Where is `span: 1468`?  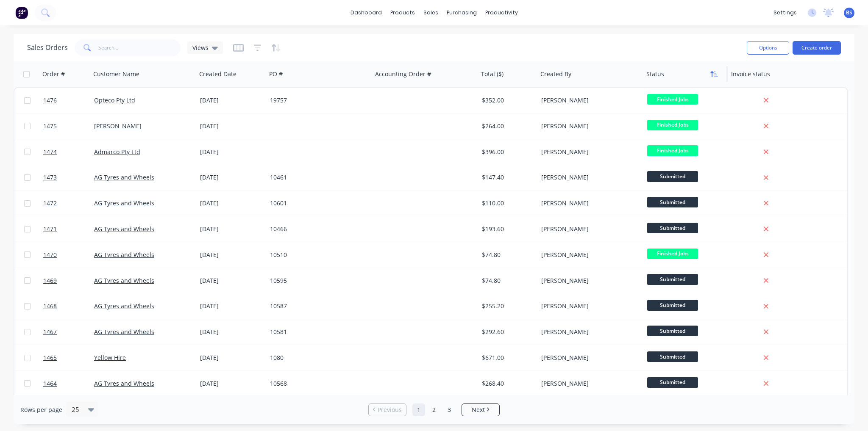 span: 1468 is located at coordinates (50, 306).